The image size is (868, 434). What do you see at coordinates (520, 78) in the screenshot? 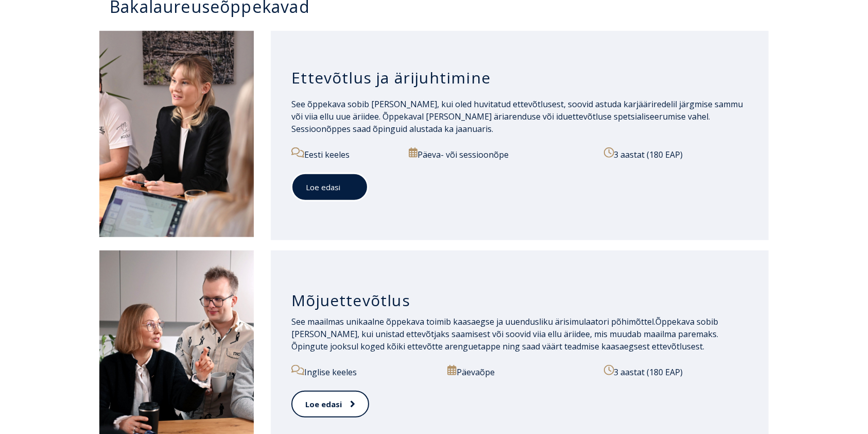
I see `h3: Ettevõtlus ja ärijuhtimine` at bounding box center [520, 78].